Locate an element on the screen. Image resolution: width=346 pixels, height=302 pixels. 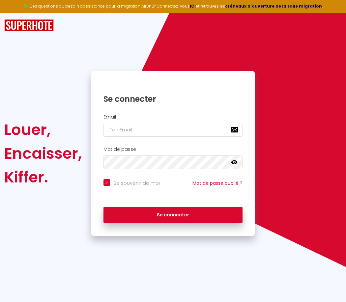
button: Se connecter is located at coordinates (173, 215).